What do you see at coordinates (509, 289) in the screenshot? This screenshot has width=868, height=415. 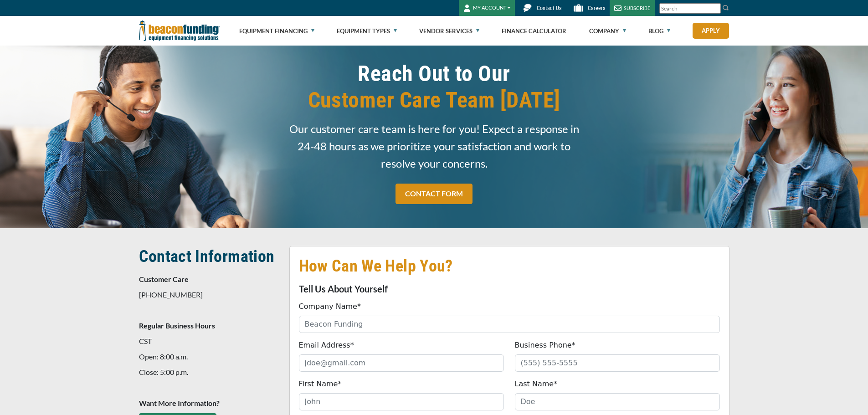 I see `p: Tell Us About Yourself` at bounding box center [509, 289].